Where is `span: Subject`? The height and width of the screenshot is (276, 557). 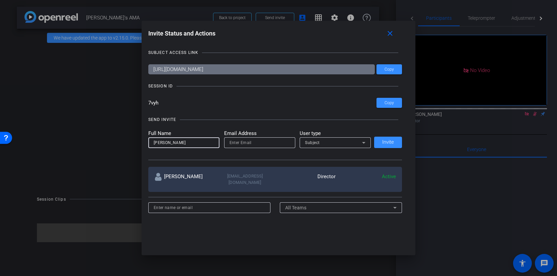 span: Subject is located at coordinates (312, 143).